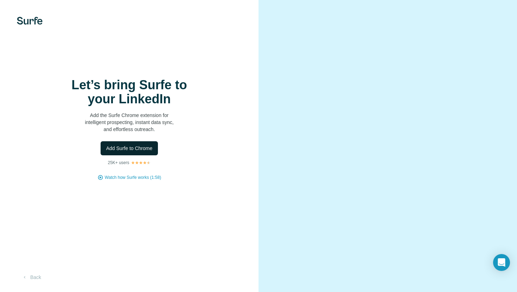 The image size is (517, 292). I want to click on button: Watch how Surfe works (1:58), so click(133, 178).